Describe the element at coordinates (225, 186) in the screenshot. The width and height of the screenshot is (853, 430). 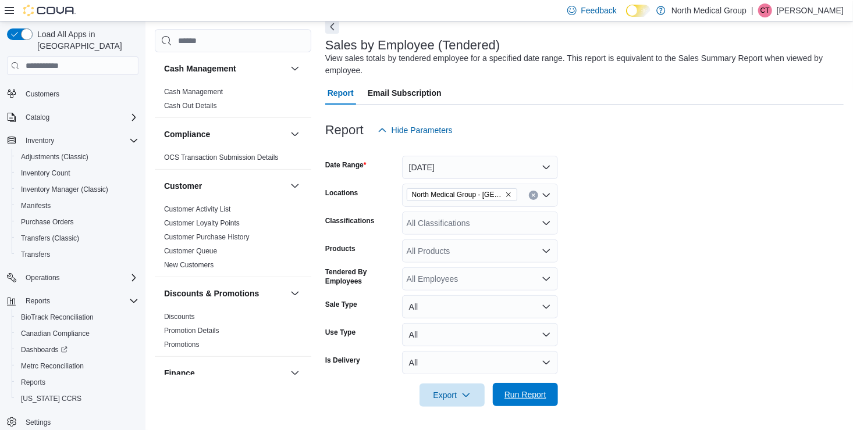
I see `button: Customer` at that location.